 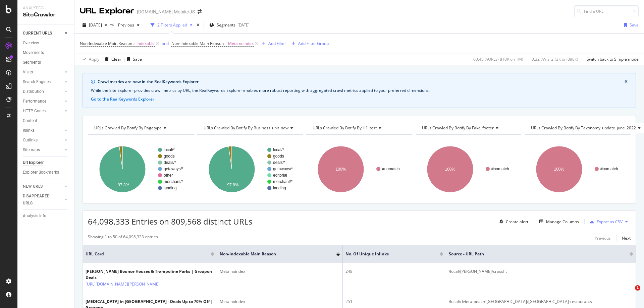 I want to click on div: CURRENT URLS, so click(x=37, y=33).